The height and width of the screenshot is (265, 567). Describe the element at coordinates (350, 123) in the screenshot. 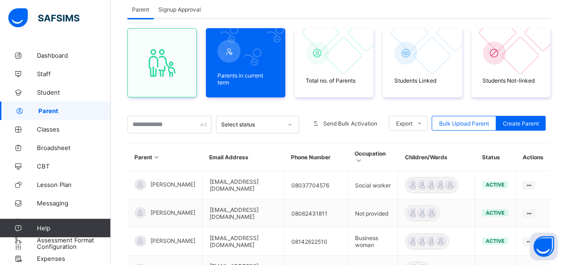

I see `span: Send Bulk Activation` at that location.